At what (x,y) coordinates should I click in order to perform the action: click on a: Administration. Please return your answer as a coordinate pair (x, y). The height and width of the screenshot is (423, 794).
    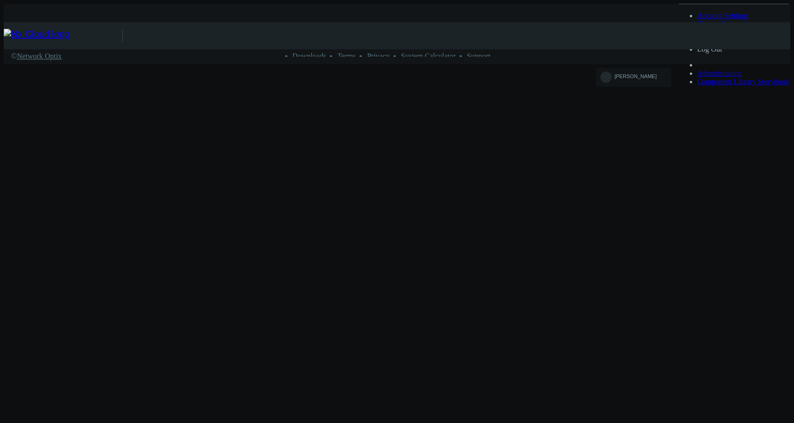
    Looking at the image, I should click on (719, 73).